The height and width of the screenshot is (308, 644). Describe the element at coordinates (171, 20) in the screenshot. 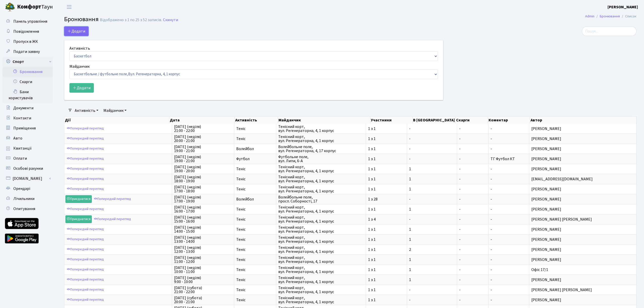

I see `a: Скинути` at that location.